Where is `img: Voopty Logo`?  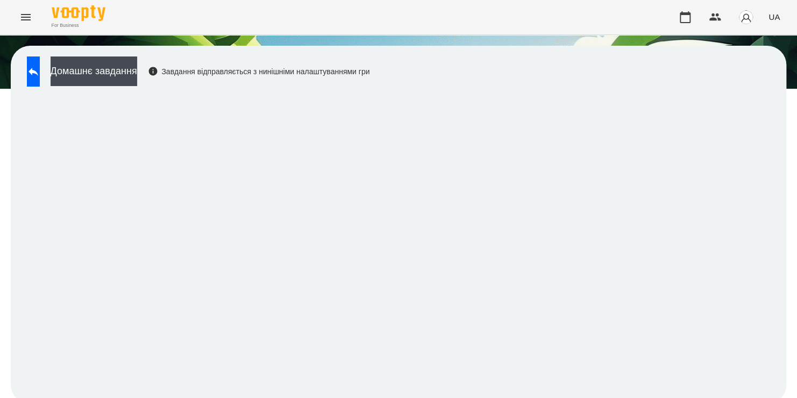 img: Voopty Logo is located at coordinates (79, 13).